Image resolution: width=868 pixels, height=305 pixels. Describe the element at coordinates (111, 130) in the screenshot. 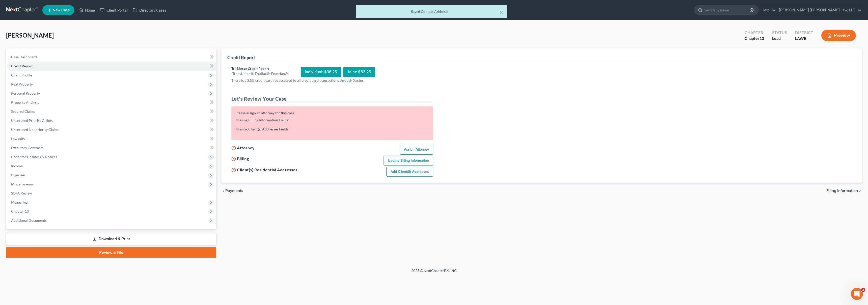

I see `a: Unsecured Nonpriority Claims` at that location.